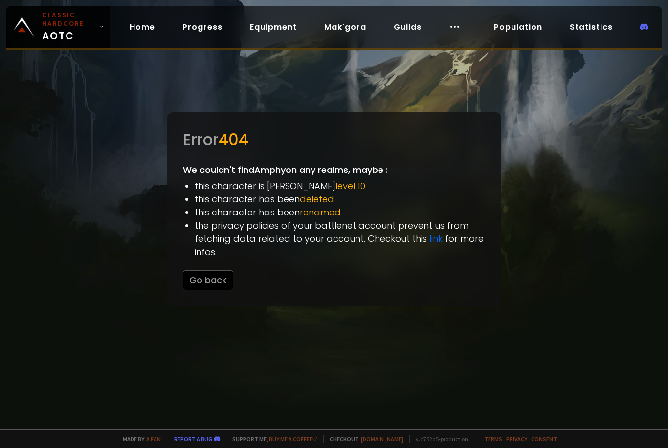 This screenshot has height=448, width=668. Describe the element at coordinates (58, 27) in the screenshot. I see `a: Classic HardcoreAOTC` at that location.